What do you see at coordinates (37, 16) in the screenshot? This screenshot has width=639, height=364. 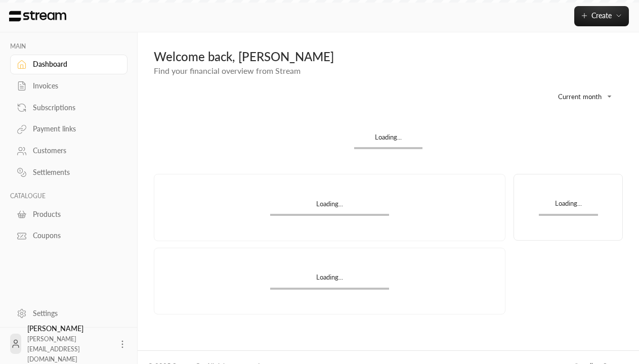 I see `img: Logo` at bounding box center [37, 16].